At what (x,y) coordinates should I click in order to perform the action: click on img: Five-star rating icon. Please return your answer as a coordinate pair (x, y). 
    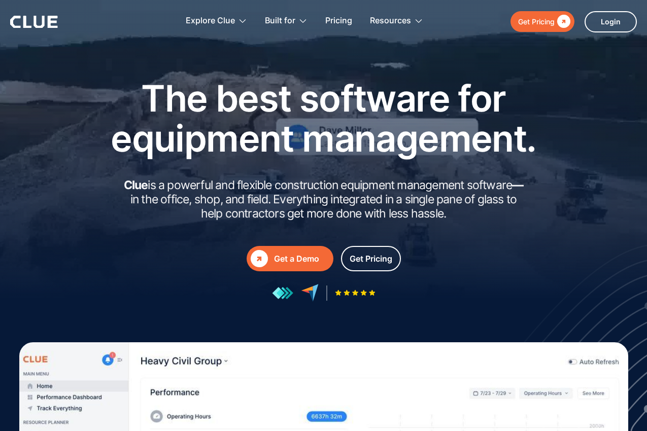
    Looking at the image, I should click on (355, 293).